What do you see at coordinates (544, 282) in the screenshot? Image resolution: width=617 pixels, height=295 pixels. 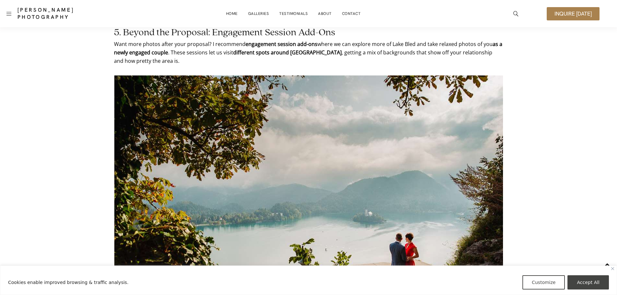 I see `button: Customize` at bounding box center [544, 282].